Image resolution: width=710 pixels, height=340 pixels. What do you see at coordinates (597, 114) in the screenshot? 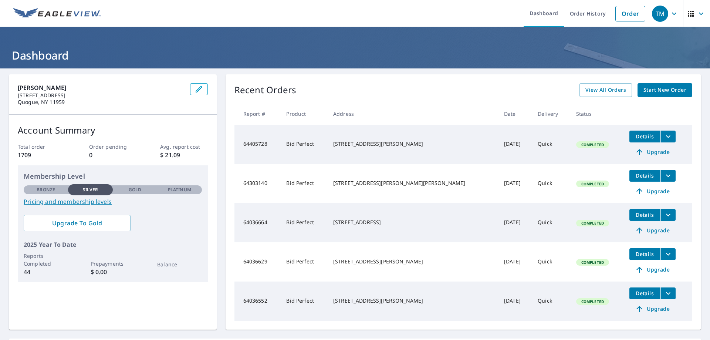
I see `th: Status` at bounding box center [597, 114].